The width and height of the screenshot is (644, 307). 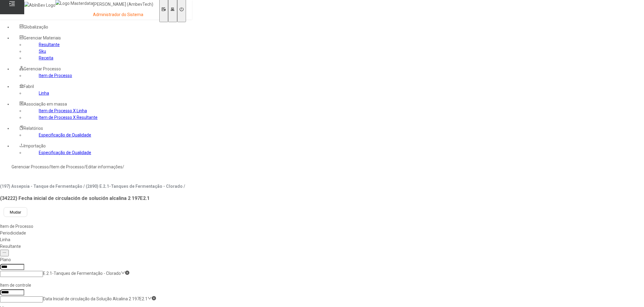 What do you see at coordinates (49, 45) in the screenshot?
I see `a: Resultante` at bounding box center [49, 45].